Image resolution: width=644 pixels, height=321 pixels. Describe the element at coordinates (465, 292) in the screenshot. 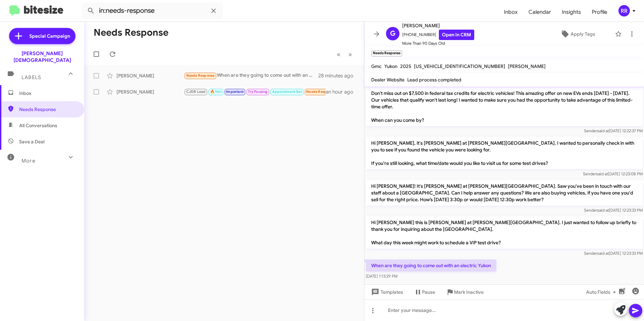

I see `button: Mark Inactive` at that location.